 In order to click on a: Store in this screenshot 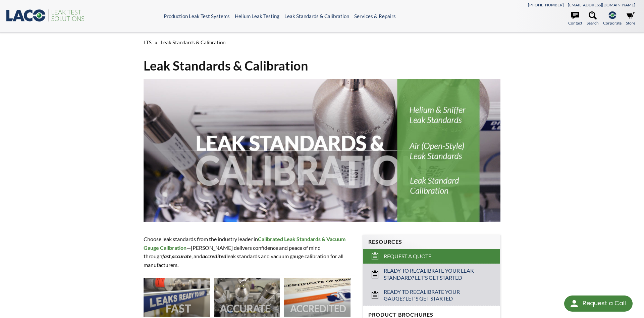, I will do `click(631, 19)`.